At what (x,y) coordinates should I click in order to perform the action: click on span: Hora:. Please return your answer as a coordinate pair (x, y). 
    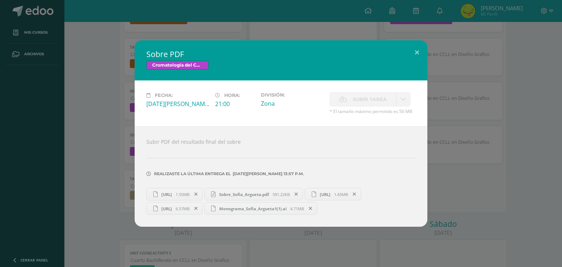
    Looking at the image, I should click on (232, 95).